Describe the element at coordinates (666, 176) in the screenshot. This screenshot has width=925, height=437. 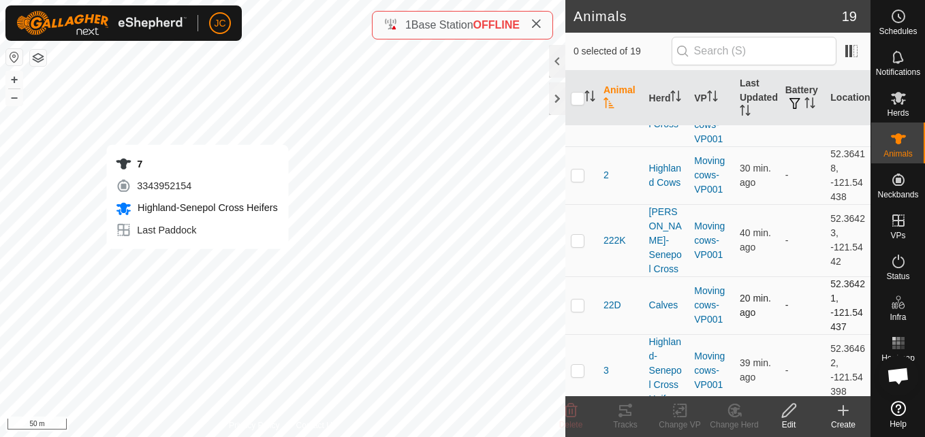
I see `div: Highland Cows` at that location.